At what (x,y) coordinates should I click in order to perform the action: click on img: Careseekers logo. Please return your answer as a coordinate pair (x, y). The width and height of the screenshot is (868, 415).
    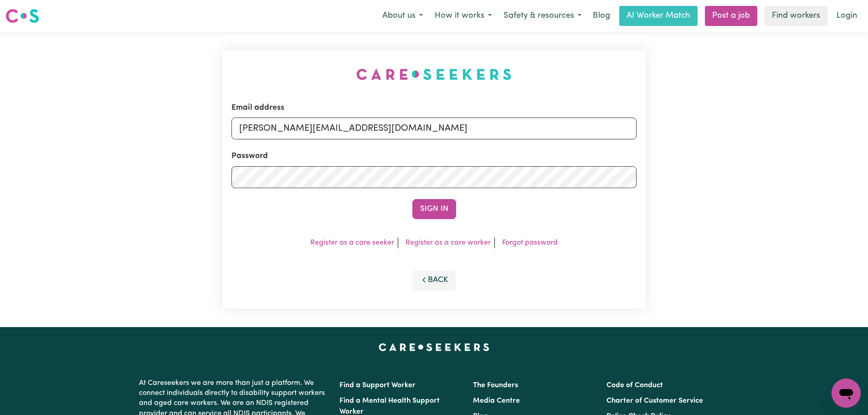
    Looking at the image, I should click on (22, 16).